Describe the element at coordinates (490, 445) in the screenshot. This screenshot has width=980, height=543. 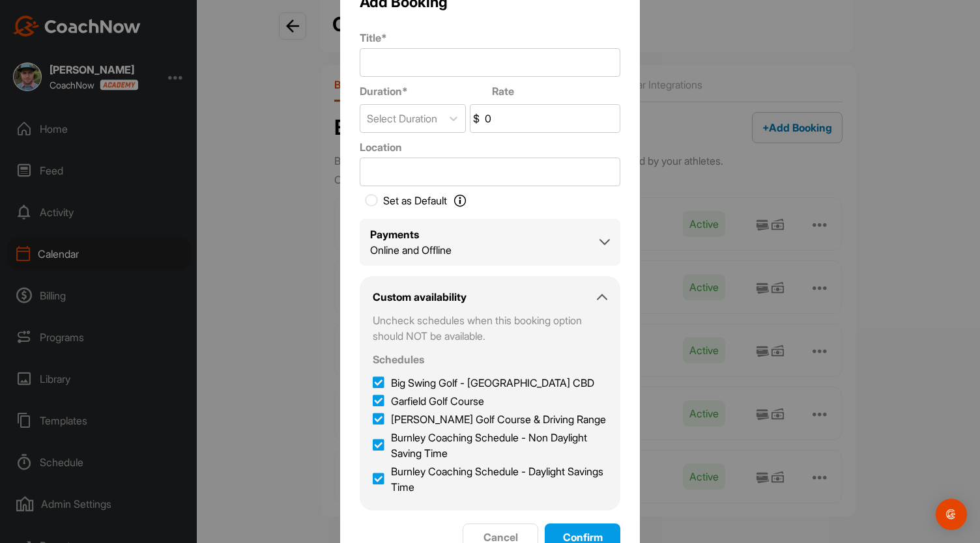
I see `label: Burnley Coaching Schedule - Non Daylight Saving Time` at that location.